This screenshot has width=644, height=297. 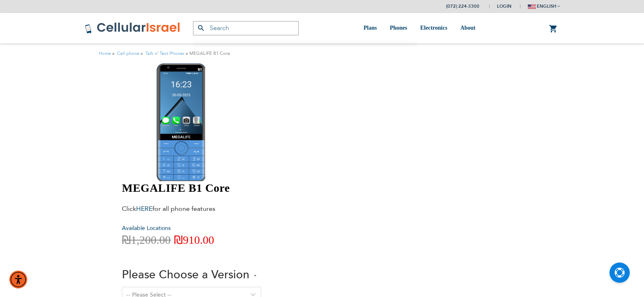 What do you see at coordinates (370, 28) in the screenshot?
I see `a: Plans` at bounding box center [370, 28].